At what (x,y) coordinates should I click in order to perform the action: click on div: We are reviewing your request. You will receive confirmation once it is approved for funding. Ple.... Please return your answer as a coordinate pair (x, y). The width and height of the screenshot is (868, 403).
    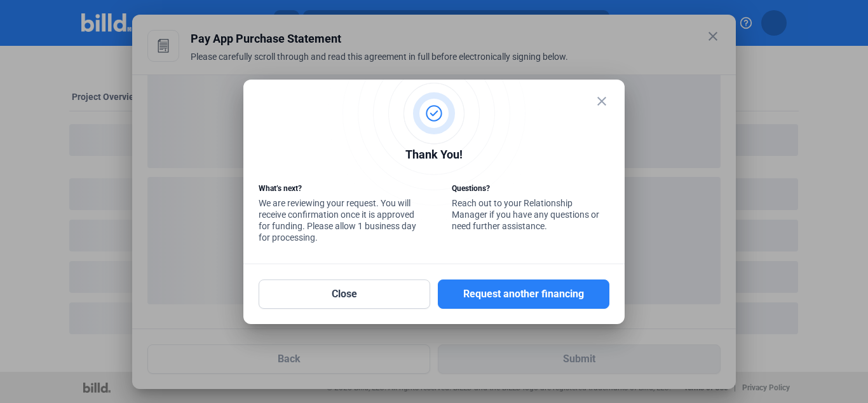
    Looking at the image, I should click on (338, 215).